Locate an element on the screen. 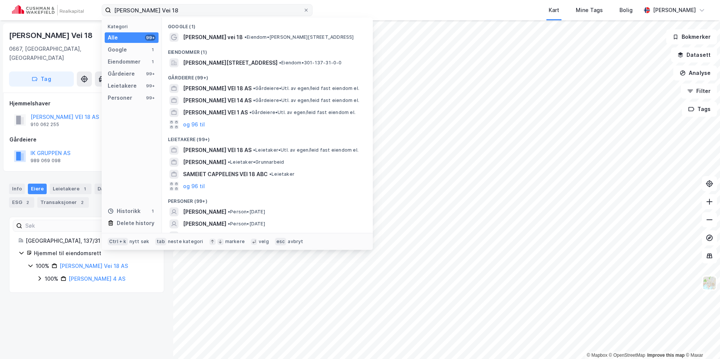  button: Datasett is located at coordinates (694, 55).